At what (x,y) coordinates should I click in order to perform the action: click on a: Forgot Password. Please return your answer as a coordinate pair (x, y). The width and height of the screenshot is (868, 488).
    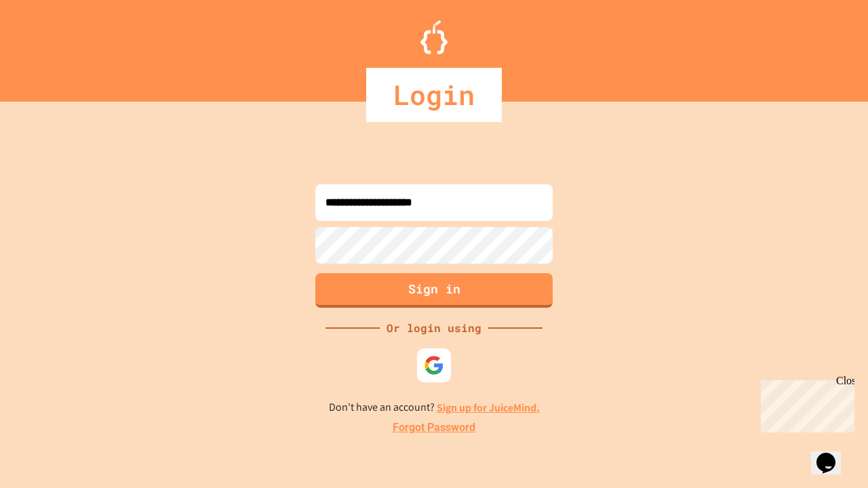
    Looking at the image, I should click on (434, 428).